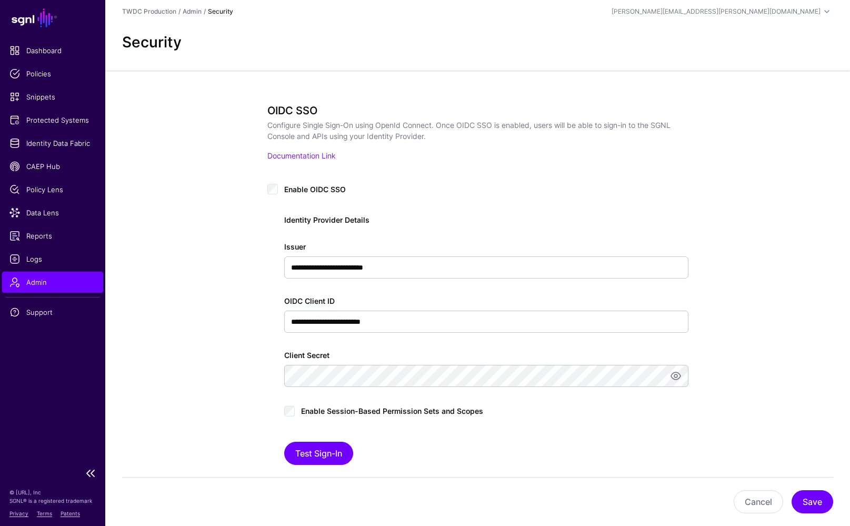 The width and height of the screenshot is (850, 526). I want to click on span: Snippets, so click(53, 97).